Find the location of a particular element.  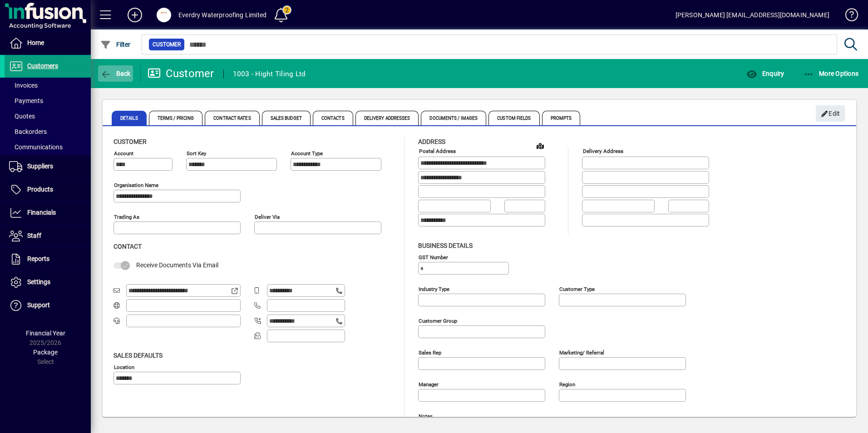

span: Address is located at coordinates (432, 141).